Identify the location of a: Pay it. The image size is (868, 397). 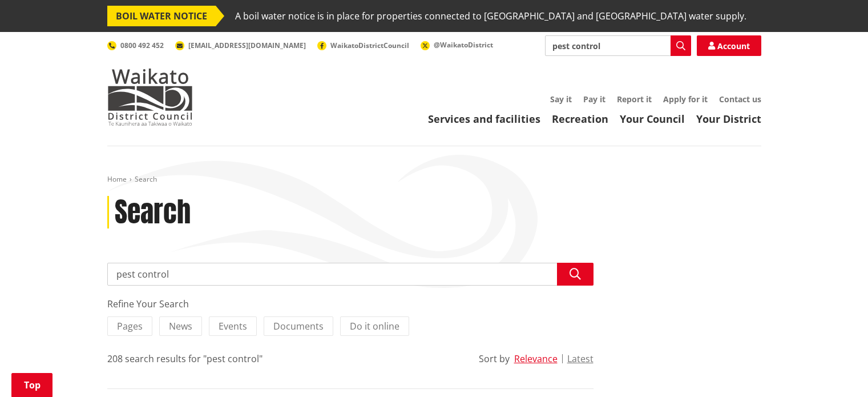
(594, 98).